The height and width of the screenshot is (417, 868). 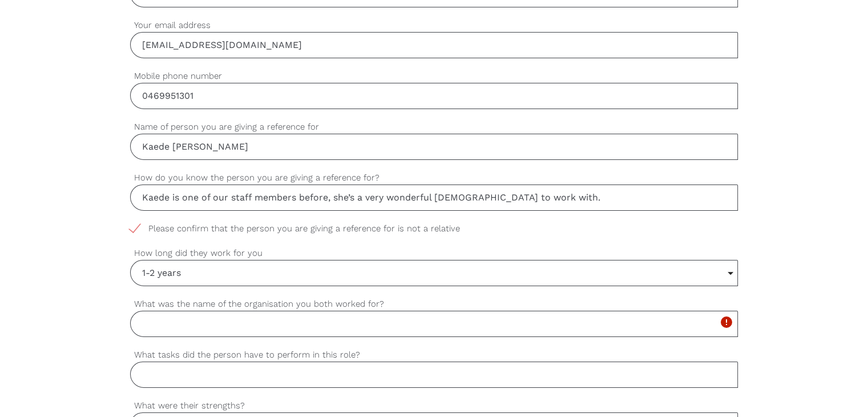 I want to click on label: How long did they work for you, so click(x=434, y=253).